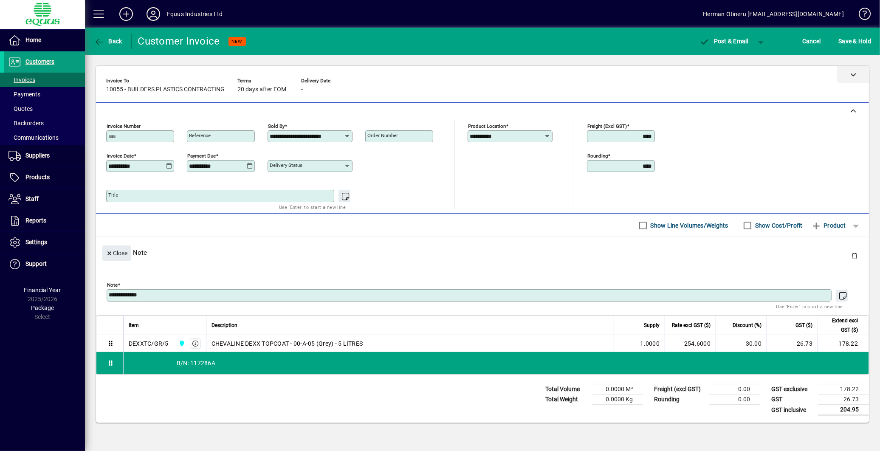 This screenshot has width=880, height=451. Describe the element at coordinates (617, 399) in the screenshot. I see `td: 0.0000 Kg` at that location.